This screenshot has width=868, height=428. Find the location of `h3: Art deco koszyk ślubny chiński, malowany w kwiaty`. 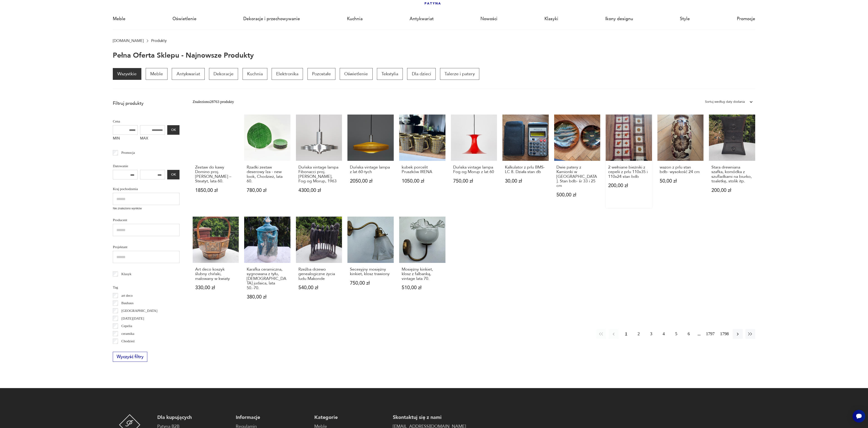

h3: Art deco koszyk ślubny chiński, malowany w kwiaty is located at coordinates (216, 274).